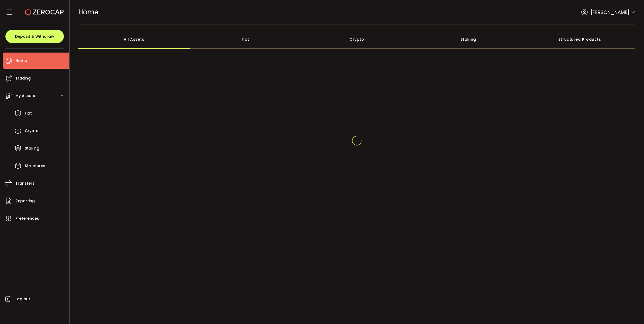 This screenshot has height=324, width=644. What do you see at coordinates (25, 96) in the screenshot?
I see `span: My Assets` at bounding box center [25, 96].